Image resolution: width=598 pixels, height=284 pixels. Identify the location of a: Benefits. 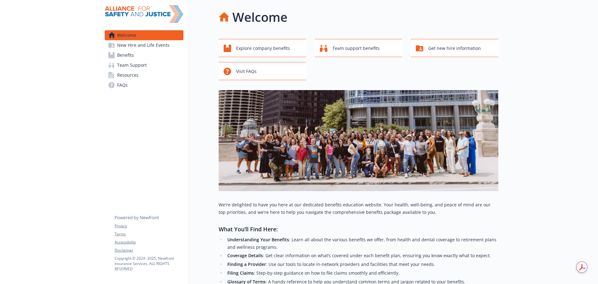
(144, 55).